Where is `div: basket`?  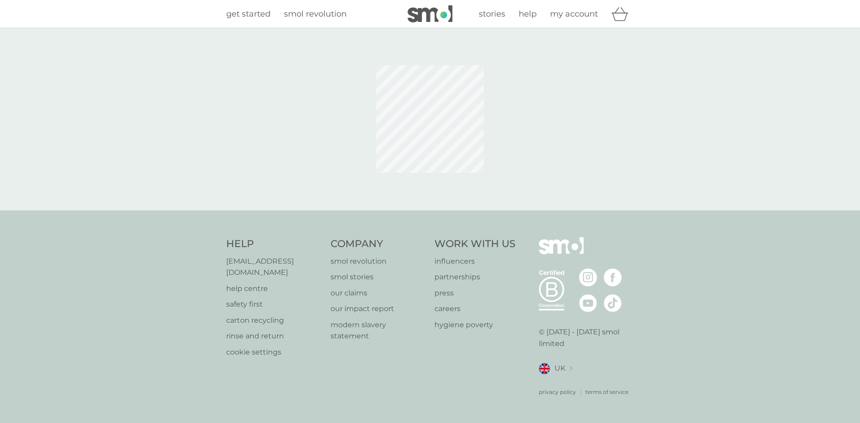
div: basket is located at coordinates (623, 14).